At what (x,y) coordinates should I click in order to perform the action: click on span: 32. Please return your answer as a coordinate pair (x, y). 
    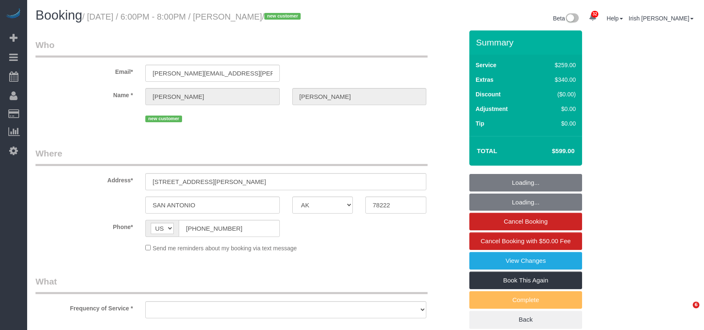
    Looking at the image, I should click on (595, 14).